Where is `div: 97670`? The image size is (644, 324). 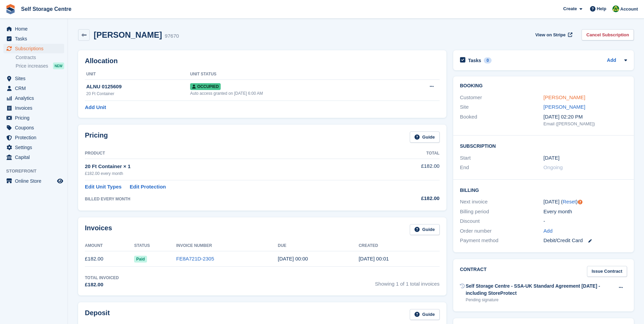
div: 97670 is located at coordinates (172, 36).